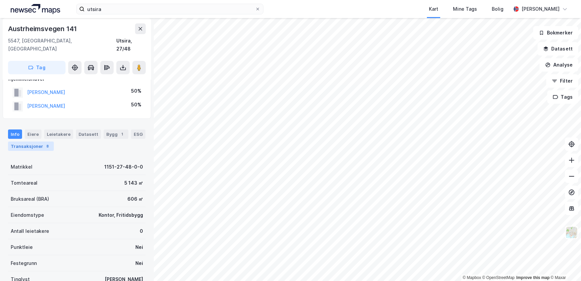 This screenshot has width=581, height=281. Describe the element at coordinates (465, 9) in the screenshot. I see `div: Mine Tags` at that location.